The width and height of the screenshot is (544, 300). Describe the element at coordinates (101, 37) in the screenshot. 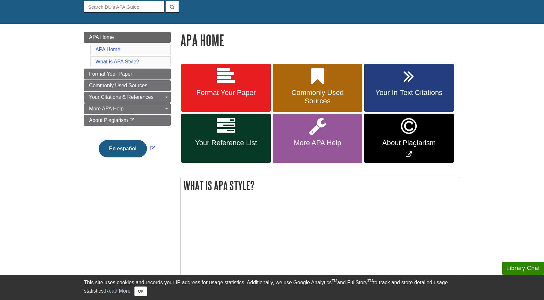

I see `span: APA Home` at that location.